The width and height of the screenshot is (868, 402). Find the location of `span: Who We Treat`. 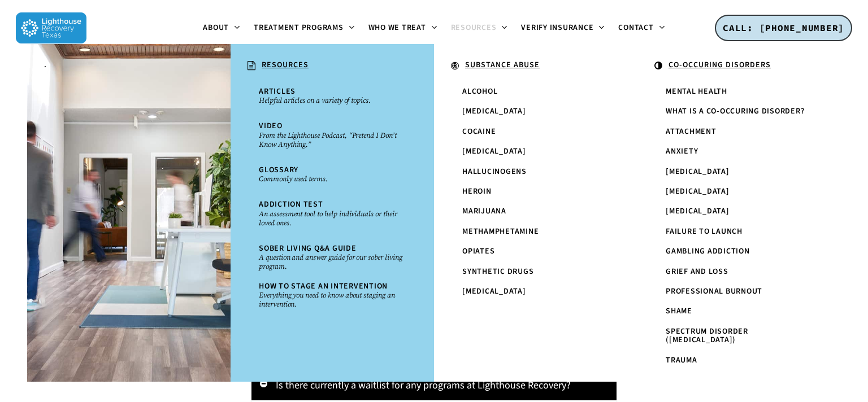

span: Who We Treat is located at coordinates (397, 28).